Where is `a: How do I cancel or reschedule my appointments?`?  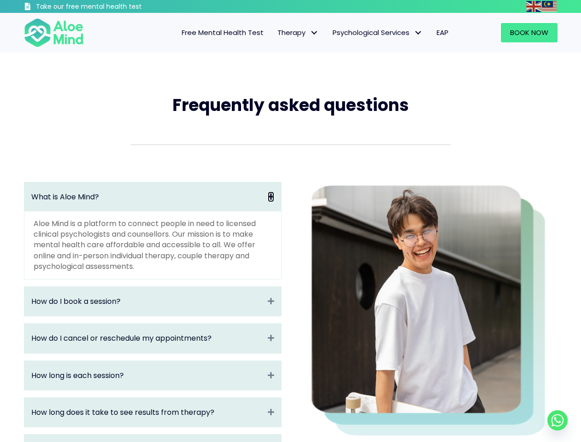
a: How do I cancel or reschedule my appointments? is located at coordinates (147, 338).